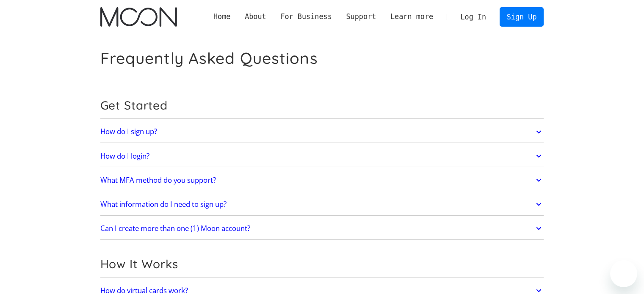 This screenshot has height=294, width=644. What do you see at coordinates (129, 132) in the screenshot?
I see `h2: How do I sign up?` at bounding box center [129, 132].